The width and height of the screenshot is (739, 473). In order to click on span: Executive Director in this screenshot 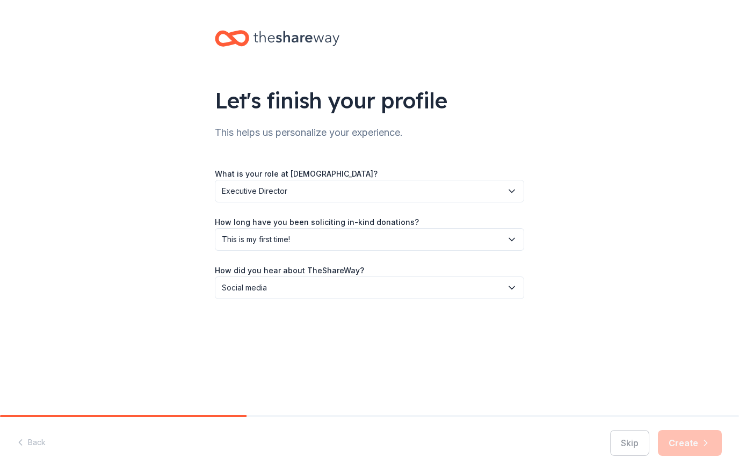, I will do `click(362, 191)`.